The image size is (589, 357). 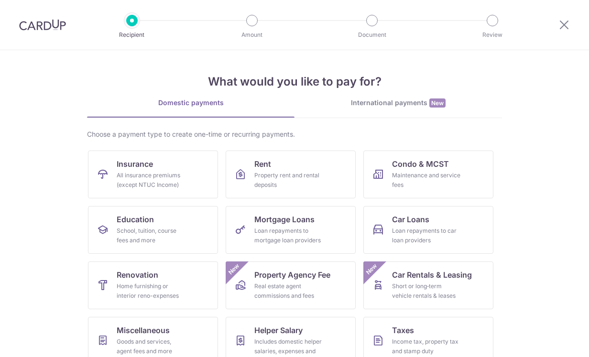 What do you see at coordinates (289, 236) in the screenshot?
I see `div: Loan repayments to mortgage loan providers` at bounding box center [289, 236].